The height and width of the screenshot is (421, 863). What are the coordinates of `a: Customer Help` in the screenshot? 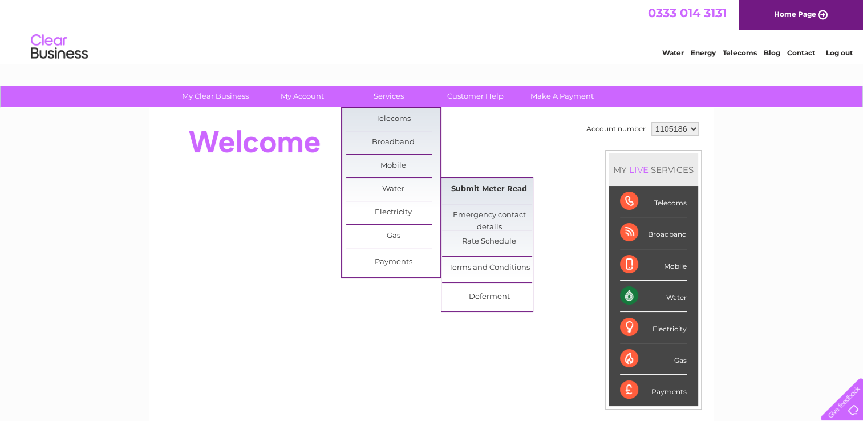 It's located at (475, 96).